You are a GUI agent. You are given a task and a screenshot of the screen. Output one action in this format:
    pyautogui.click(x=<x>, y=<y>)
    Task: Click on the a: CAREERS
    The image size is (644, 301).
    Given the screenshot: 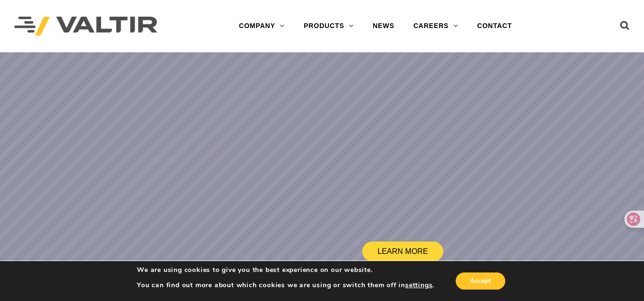 What is the action you would take?
    pyautogui.click(x=436, y=26)
    